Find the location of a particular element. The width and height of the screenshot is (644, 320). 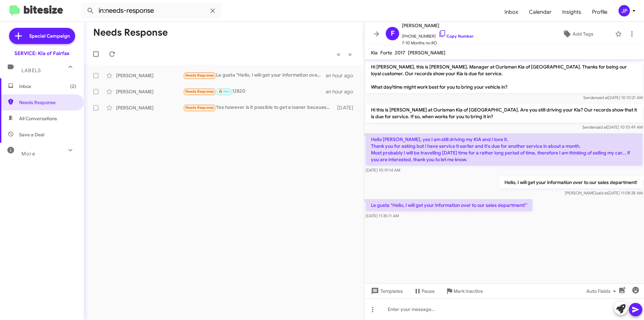

span: 7-10 Months no RO is located at coordinates (438, 43).